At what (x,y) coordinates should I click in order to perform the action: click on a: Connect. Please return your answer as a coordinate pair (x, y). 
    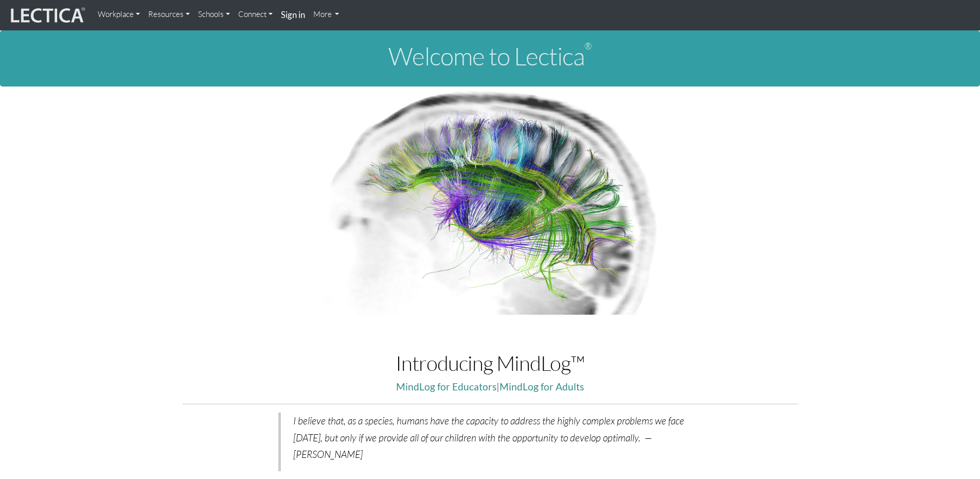
    Looking at the image, I should click on (255, 15).